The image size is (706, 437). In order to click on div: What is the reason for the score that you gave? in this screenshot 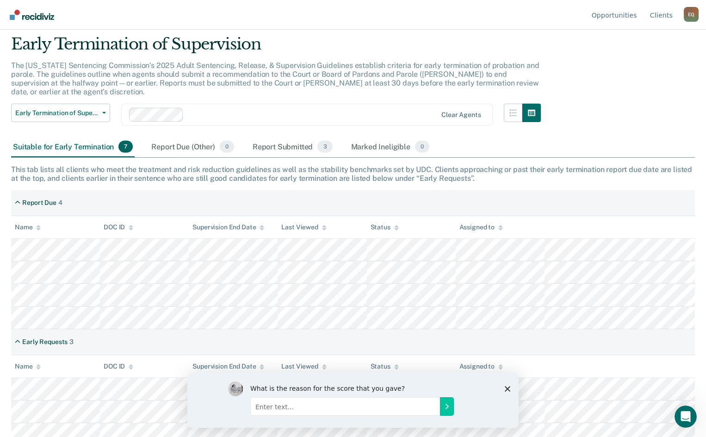, I will do `click(170, 16)`.